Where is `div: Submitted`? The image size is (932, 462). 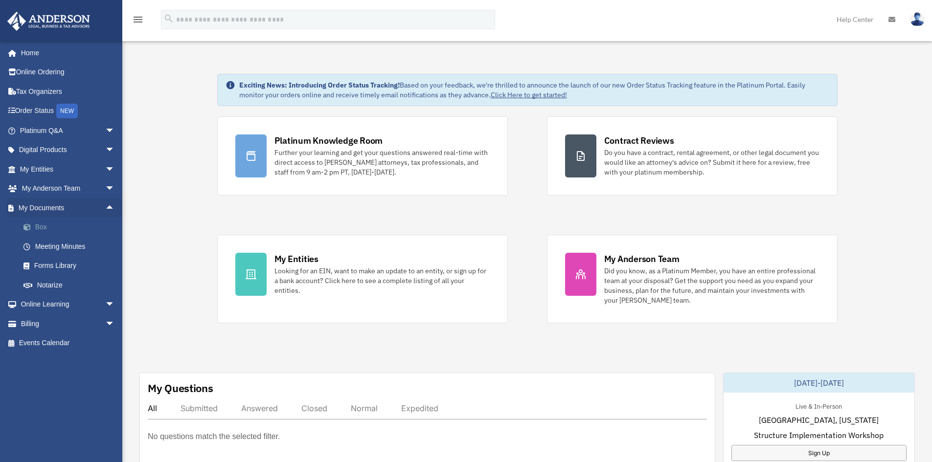
div: Submitted is located at coordinates (199, 409).